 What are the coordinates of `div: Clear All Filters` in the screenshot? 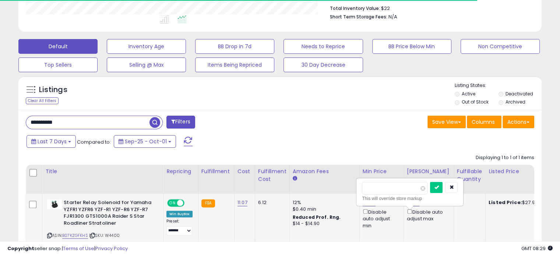 It's located at (42, 101).